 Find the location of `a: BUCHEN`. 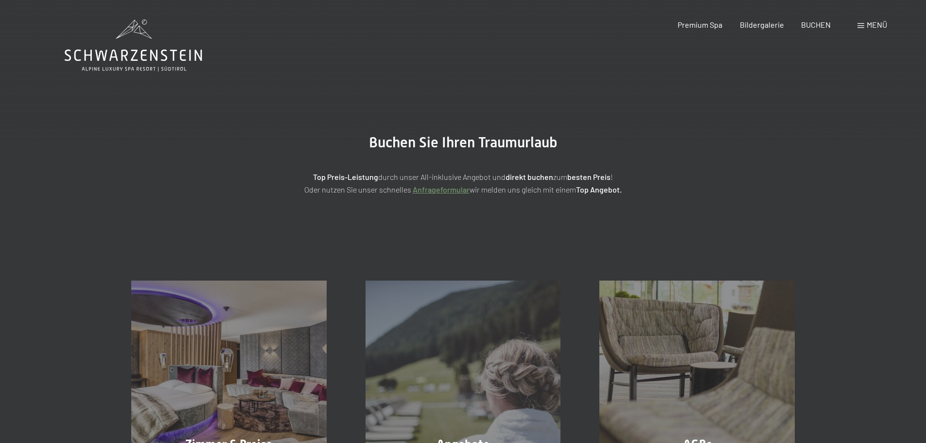

a: BUCHEN is located at coordinates (815, 24).